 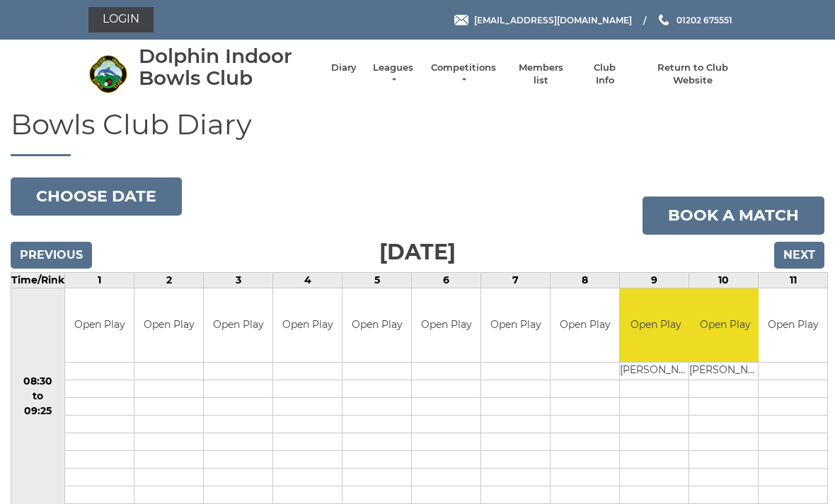 What do you see at coordinates (799, 255) in the screenshot?
I see `input: Next` at bounding box center [799, 255].